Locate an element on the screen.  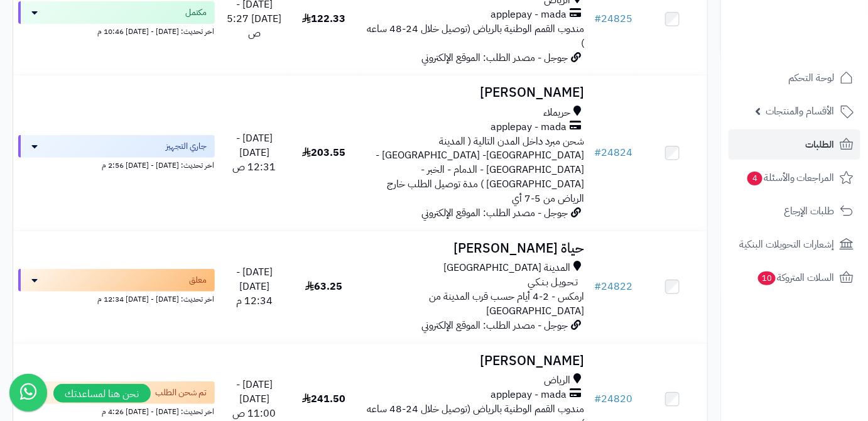
span: معلق is located at coordinates (199, 280).